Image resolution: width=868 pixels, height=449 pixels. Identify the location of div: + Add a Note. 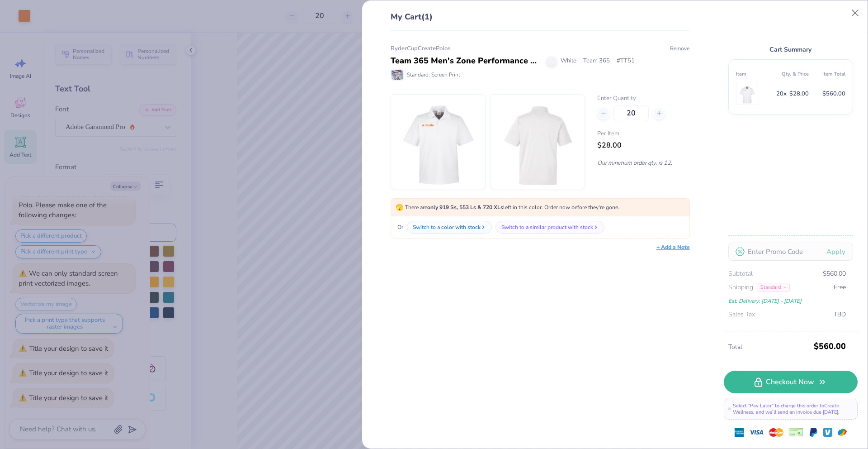
(673, 247).